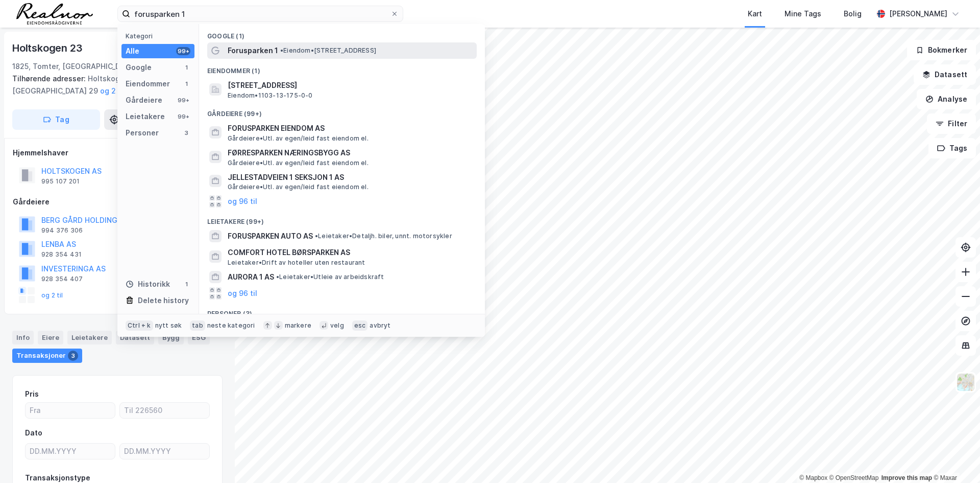  I want to click on div: Eiere, so click(51, 337).